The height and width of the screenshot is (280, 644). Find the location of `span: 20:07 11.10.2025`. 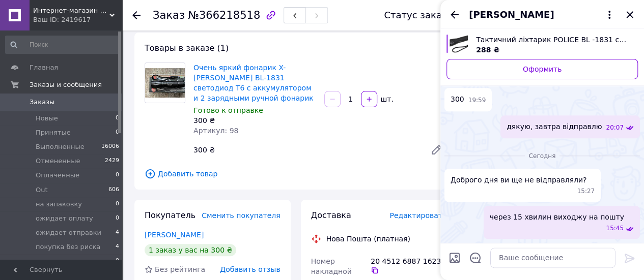

span: 20:07 11.10.2025 is located at coordinates (615, 127).